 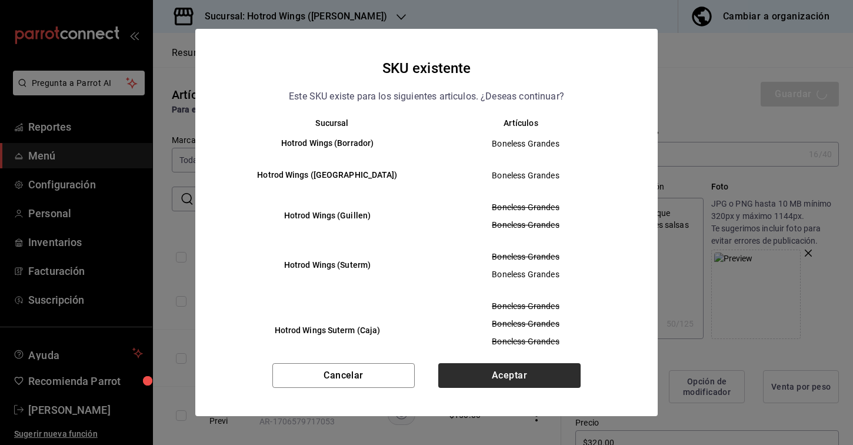 What do you see at coordinates (427, 96) in the screenshot?
I see `p: Este SKU existe para los siguientes articulos. ¿Deseas continuar?` at bounding box center [427, 96].